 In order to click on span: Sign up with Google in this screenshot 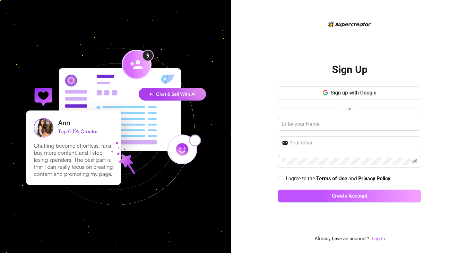, I will do `click(353, 93)`.